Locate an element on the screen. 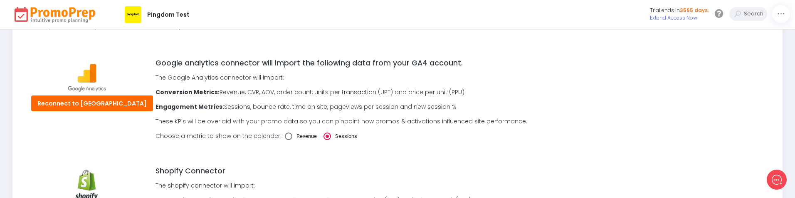  img: google-analytics.png is located at coordinates (87, 77).